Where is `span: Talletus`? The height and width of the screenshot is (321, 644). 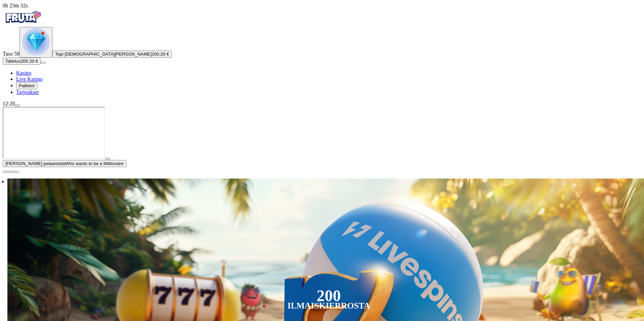
span: Talletus is located at coordinates (13, 61).